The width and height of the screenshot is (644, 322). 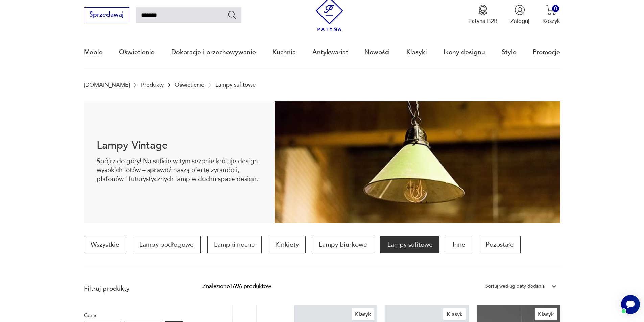 I want to click on button: Sprzedawaj, so click(x=107, y=15).